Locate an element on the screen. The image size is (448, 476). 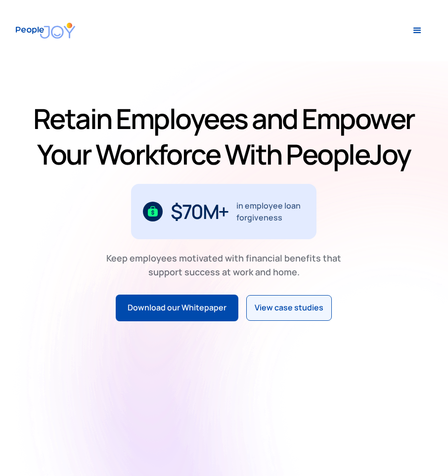
div: Download our Whitepaper is located at coordinates (177, 308).